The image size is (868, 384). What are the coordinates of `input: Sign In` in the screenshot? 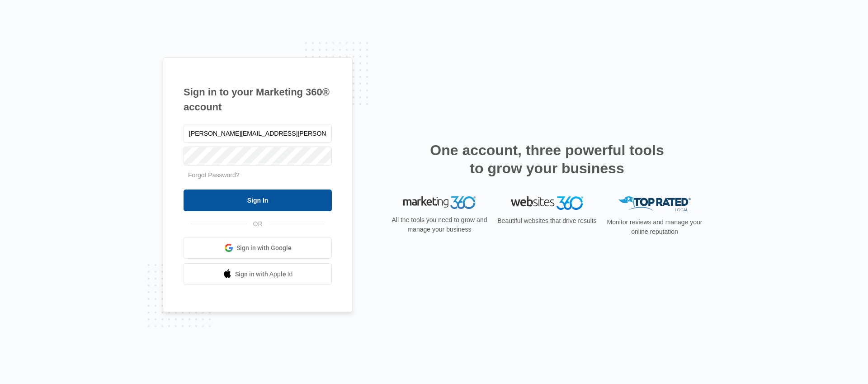 It's located at (258, 200).